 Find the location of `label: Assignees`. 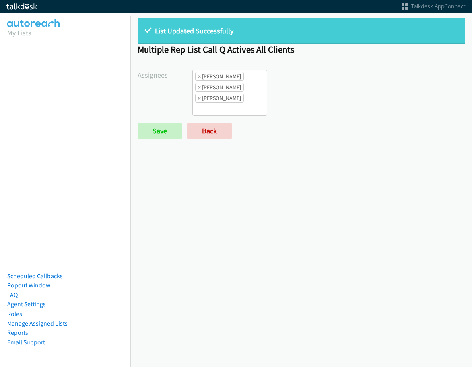

label: Assignees is located at coordinates (165, 75).